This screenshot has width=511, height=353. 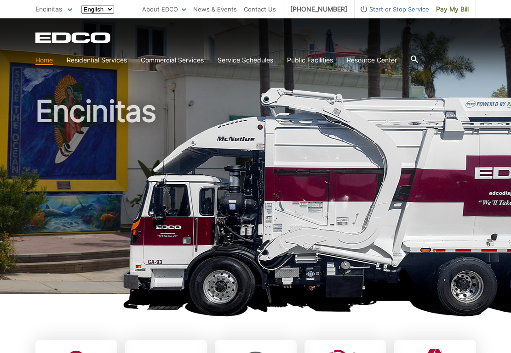 What do you see at coordinates (44, 60) in the screenshot?
I see `a: Home` at bounding box center [44, 60].